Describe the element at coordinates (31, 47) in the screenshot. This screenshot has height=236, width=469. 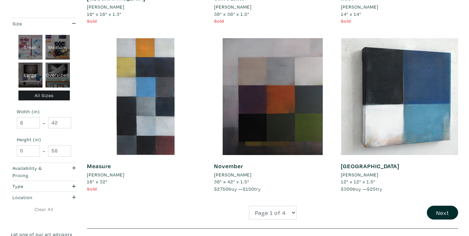
I see `div: Small` at that location.